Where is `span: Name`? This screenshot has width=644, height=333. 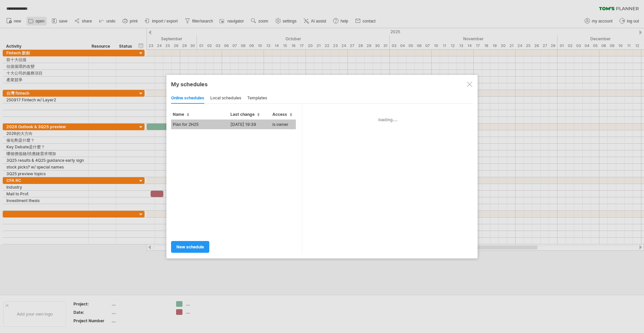
span: Name is located at coordinates (181, 114).